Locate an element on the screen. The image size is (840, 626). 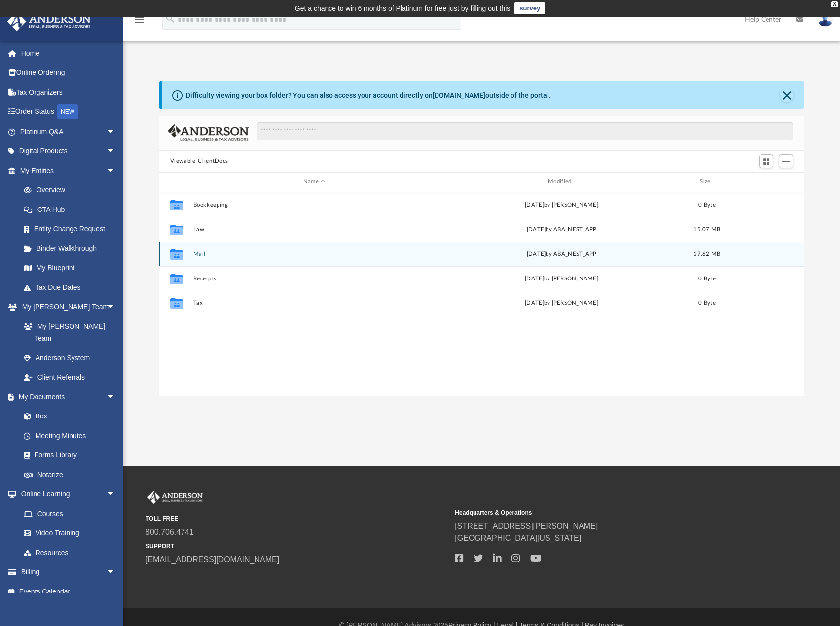
button: Tax is located at coordinates (315, 303).